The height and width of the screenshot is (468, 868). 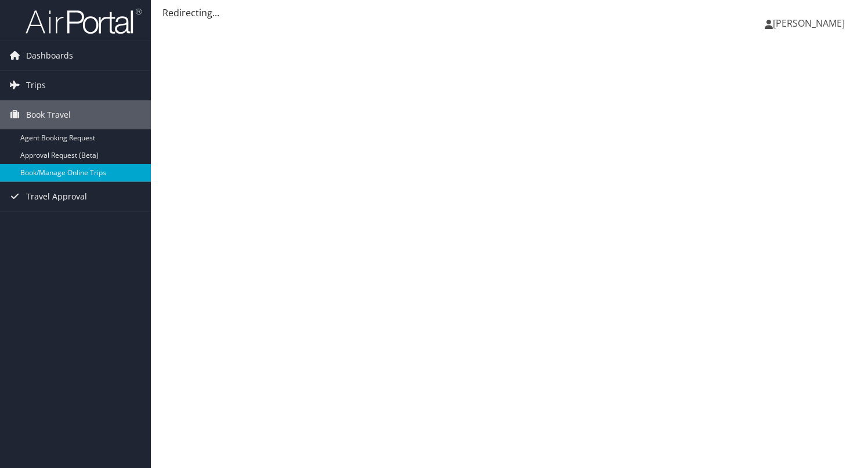 What do you see at coordinates (84, 21) in the screenshot?
I see `img: airportal-logo.png` at bounding box center [84, 21].